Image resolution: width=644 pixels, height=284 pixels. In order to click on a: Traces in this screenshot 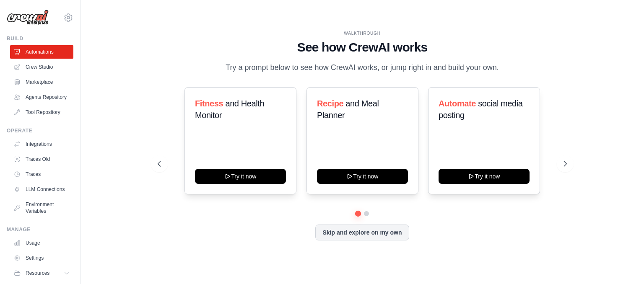, I will do `click(42, 174)`.